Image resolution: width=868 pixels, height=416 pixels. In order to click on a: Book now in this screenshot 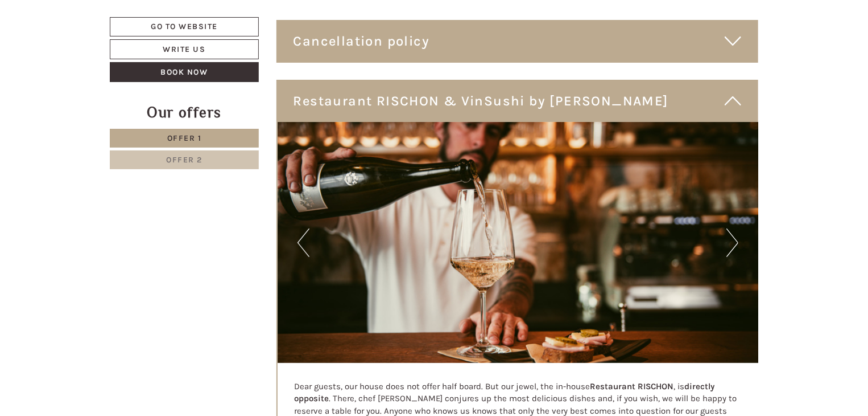, I will do `click(184, 71)`.